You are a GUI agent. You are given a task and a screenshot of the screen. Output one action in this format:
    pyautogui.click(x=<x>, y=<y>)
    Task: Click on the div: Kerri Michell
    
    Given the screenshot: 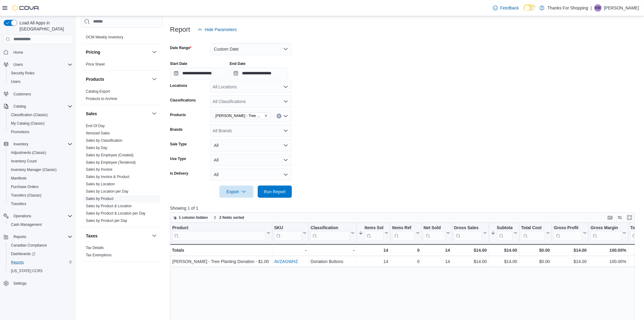 What is the action you would take?
    pyautogui.click(x=599, y=8)
    